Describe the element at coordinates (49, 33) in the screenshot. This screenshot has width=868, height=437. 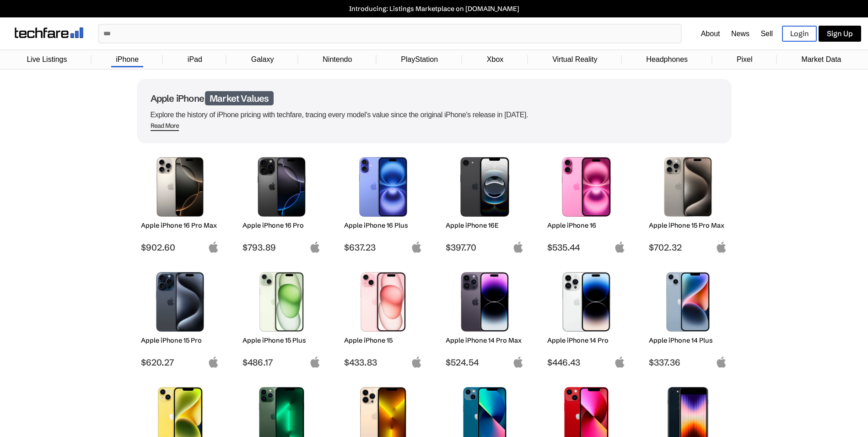
I see `img: techfare logo` at that location.